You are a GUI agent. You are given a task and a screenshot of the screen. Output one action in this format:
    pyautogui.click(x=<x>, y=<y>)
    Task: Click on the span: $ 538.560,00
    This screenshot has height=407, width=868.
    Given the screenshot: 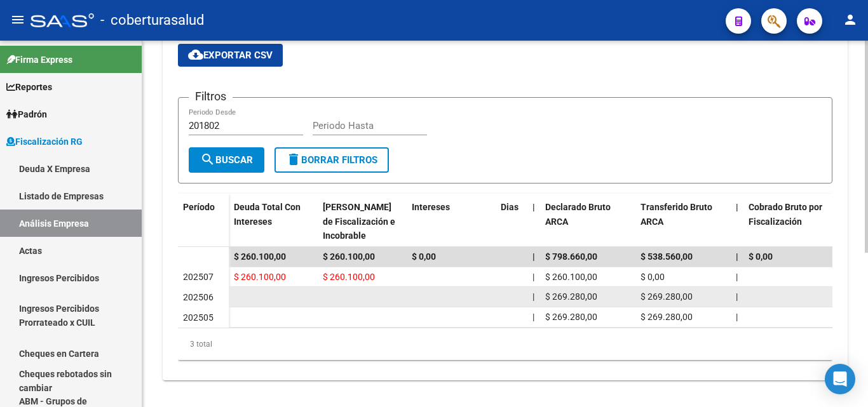 What is the action you would take?
    pyautogui.click(x=667, y=256)
    